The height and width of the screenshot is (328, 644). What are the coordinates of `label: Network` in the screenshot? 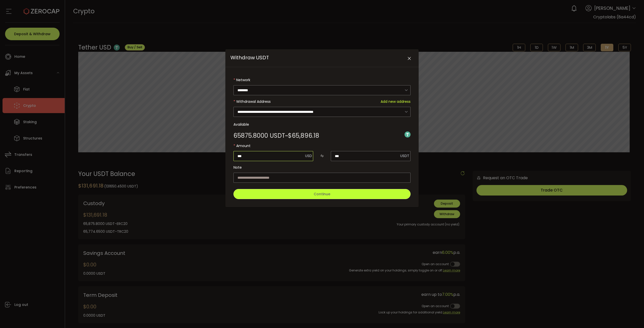 It's located at (322, 80).